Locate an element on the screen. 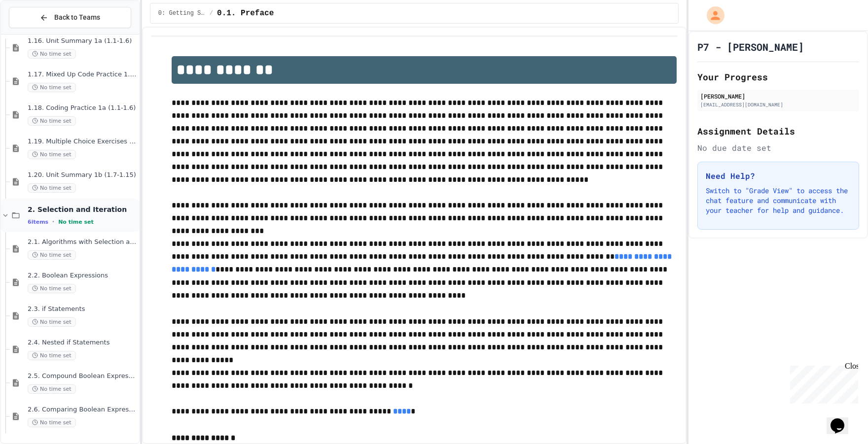  span: 2. Selection and Iteration is located at coordinates (83, 209).